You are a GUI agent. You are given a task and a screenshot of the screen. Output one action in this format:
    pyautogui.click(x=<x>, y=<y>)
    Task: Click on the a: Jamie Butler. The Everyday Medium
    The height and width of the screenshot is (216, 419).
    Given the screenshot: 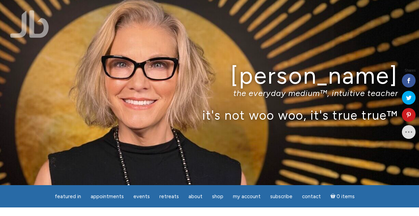 What is the action you would take?
    pyautogui.click(x=29, y=24)
    